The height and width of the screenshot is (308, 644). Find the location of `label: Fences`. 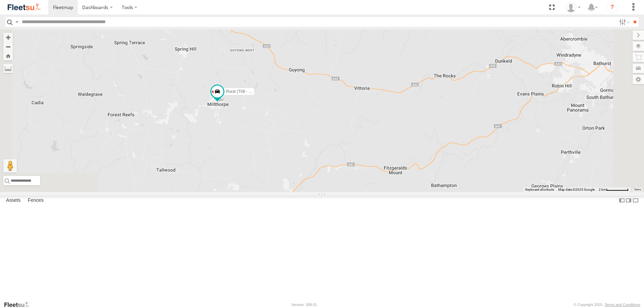

label: Fences is located at coordinates (36, 201).